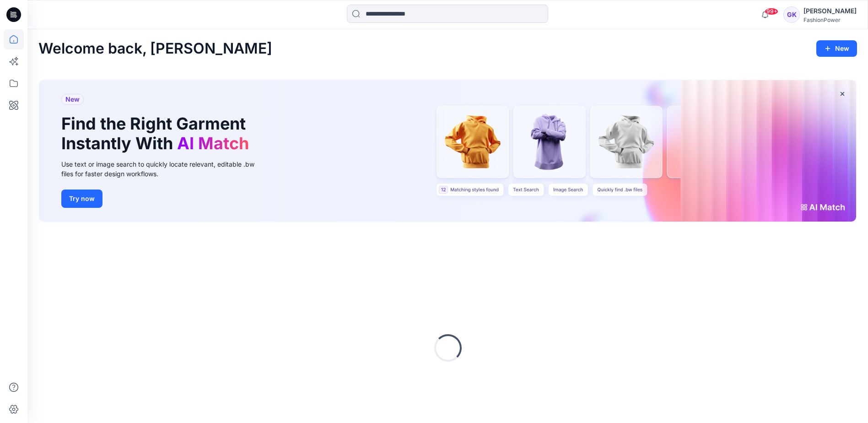 The image size is (868, 423). Describe the element at coordinates (158, 134) in the screenshot. I see `h1: Find the Right Garment Instantly With` at that location.